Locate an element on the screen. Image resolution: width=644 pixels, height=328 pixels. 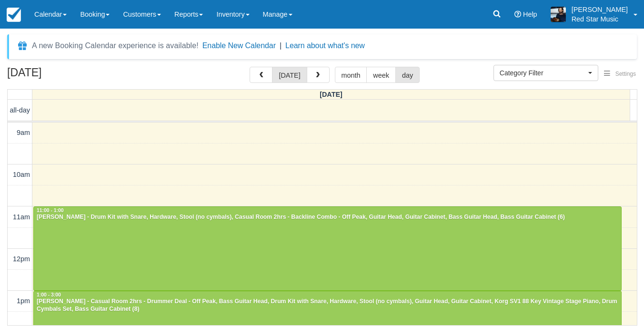
a: Learn about what's new is located at coordinates (325, 45).